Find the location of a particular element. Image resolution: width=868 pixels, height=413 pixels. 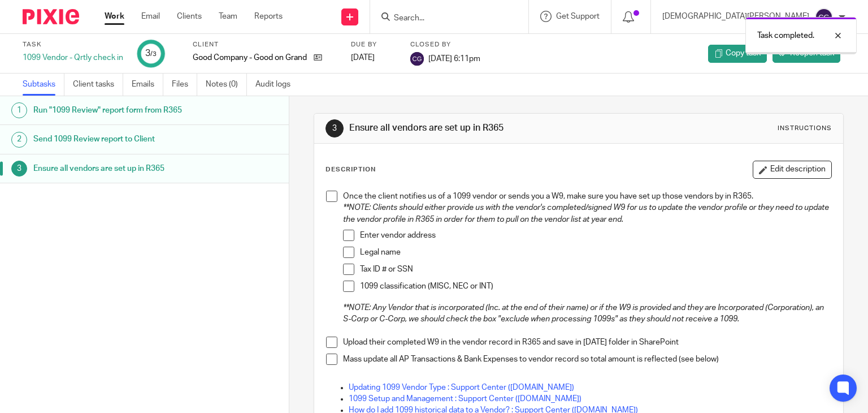

p: Mass update all AP Transactions & Bank Expenses to vendor record so total amount is reflected (se... is located at coordinates (587, 359).